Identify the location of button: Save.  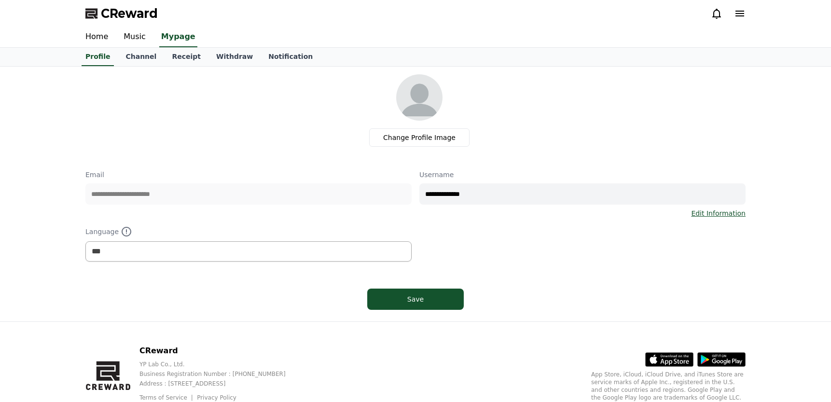
(415, 299).